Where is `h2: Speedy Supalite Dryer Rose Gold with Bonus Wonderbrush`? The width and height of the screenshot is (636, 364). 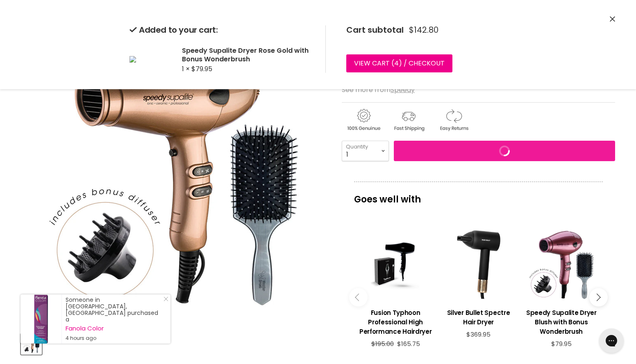
h2: Speedy Supalite Dryer Rose Gold with Bonus Wonderbrush is located at coordinates (247, 55).